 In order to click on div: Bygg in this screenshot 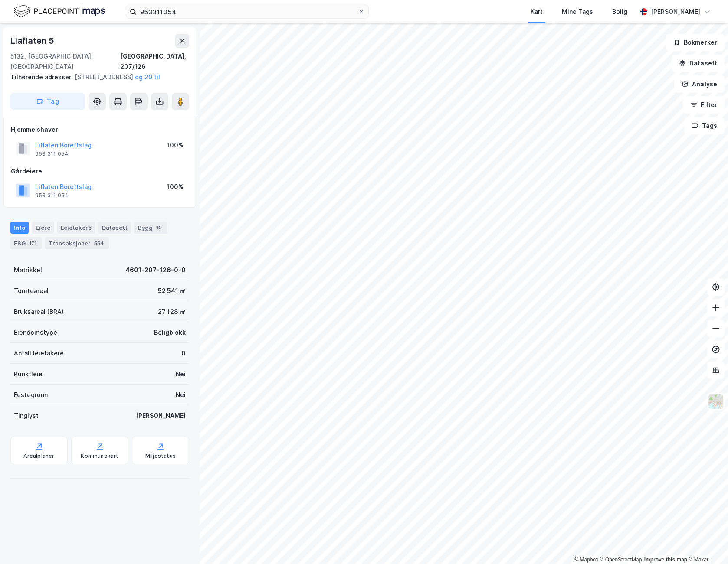, I will do `click(151, 227)`.